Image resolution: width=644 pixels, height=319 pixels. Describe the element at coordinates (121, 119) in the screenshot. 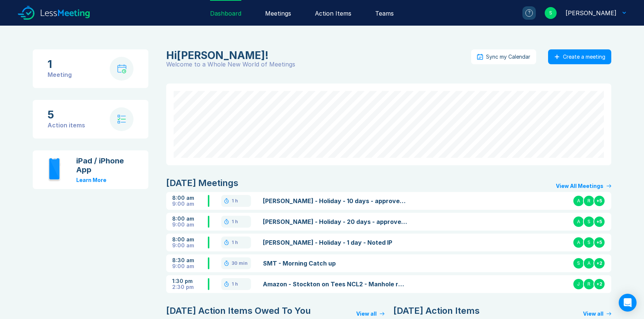

I see `img: check-list.svg` at that location.